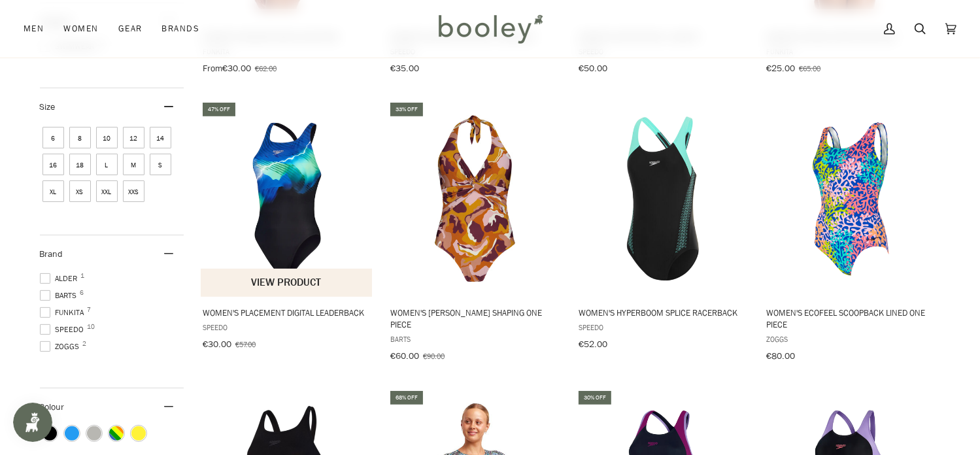  What do you see at coordinates (64, 313) in the screenshot?
I see `span: Funkita` at bounding box center [64, 313].